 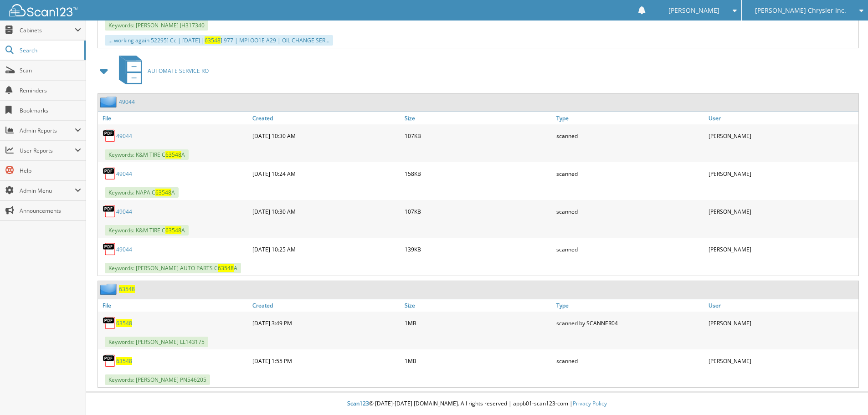 What do you see at coordinates (630, 323) in the screenshot?
I see `div: scanned by SCANNER04` at bounding box center [630, 323].